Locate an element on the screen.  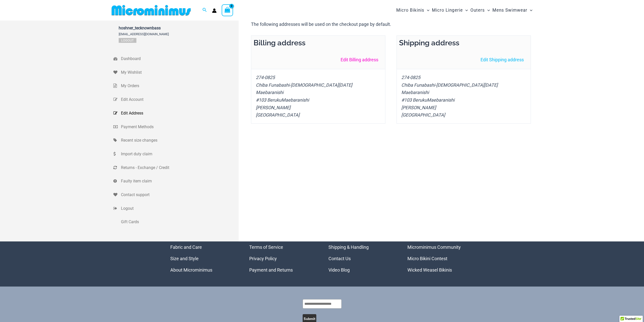
span: My Wishlist is located at coordinates (179, 72).